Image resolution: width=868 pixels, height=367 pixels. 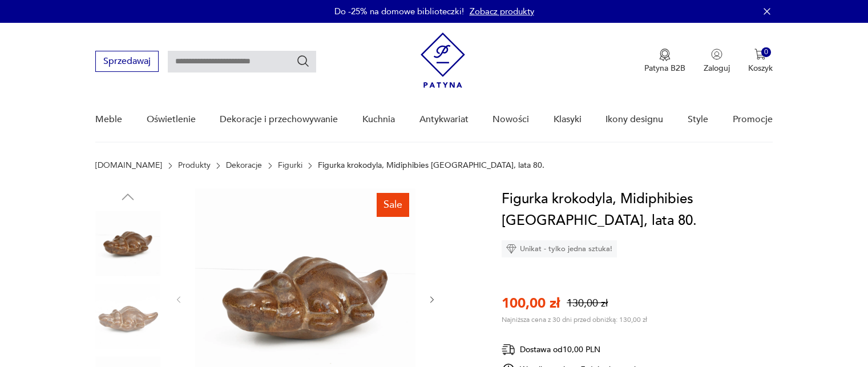 What do you see at coordinates (760, 55) in the screenshot?
I see `img: Ikona koszyka` at bounding box center [760, 55].